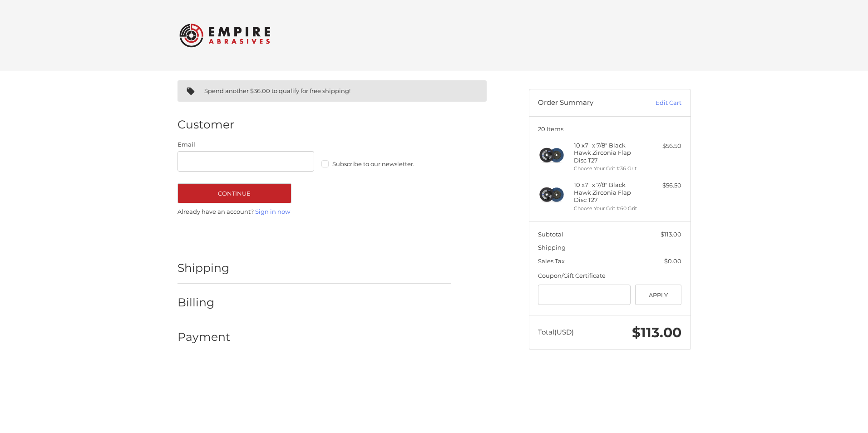  Describe the element at coordinates (204, 337) in the screenshot. I see `h2: Payment` at that location.